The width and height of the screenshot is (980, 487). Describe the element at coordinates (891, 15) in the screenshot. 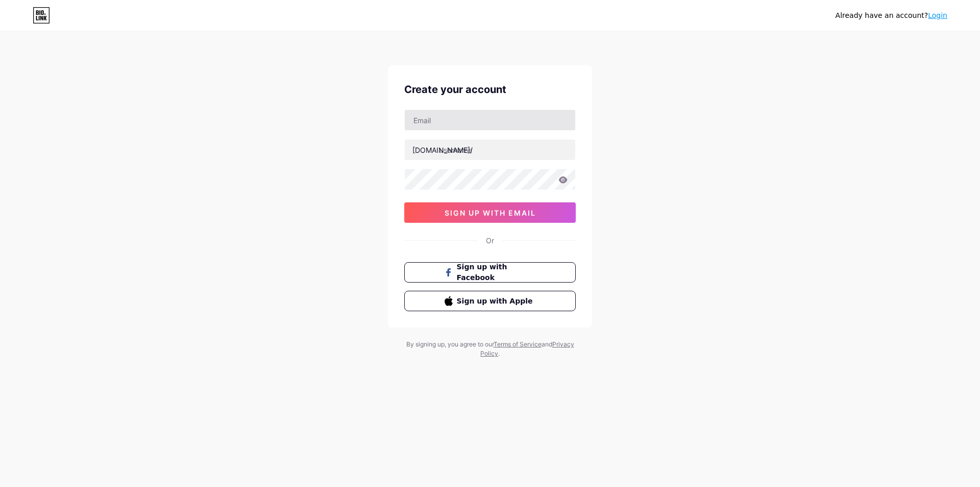

I see `div: Already have an account?` at that location.